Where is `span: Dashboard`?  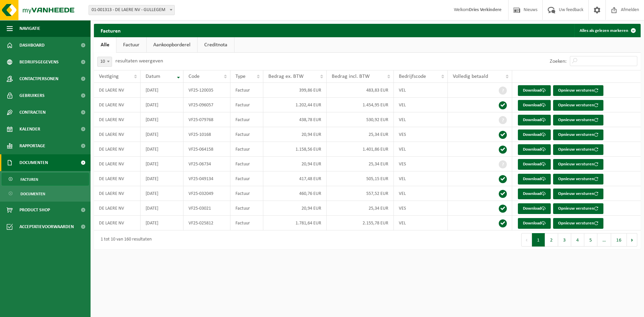 span: Dashboard is located at coordinates (32, 45).